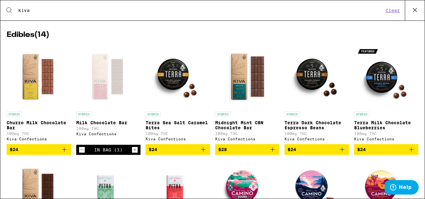  What do you see at coordinates (108, 123) in the screenshot?
I see `p: Milk Chocolate Bar` at bounding box center [108, 123].